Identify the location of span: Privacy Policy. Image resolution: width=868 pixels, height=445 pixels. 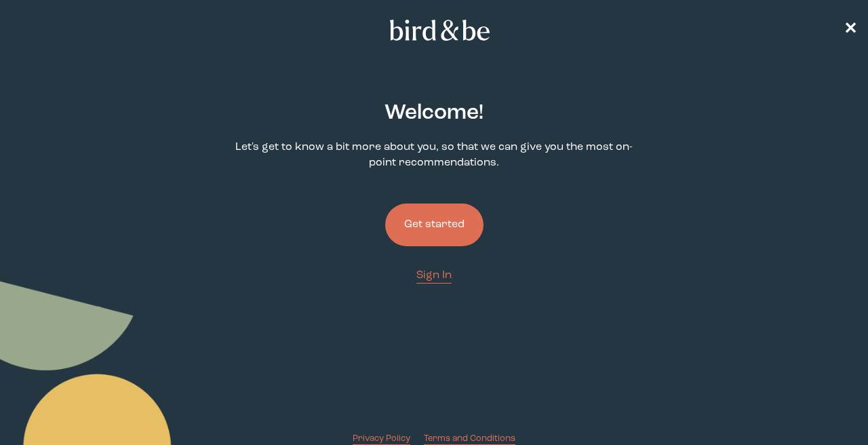
(381, 438).